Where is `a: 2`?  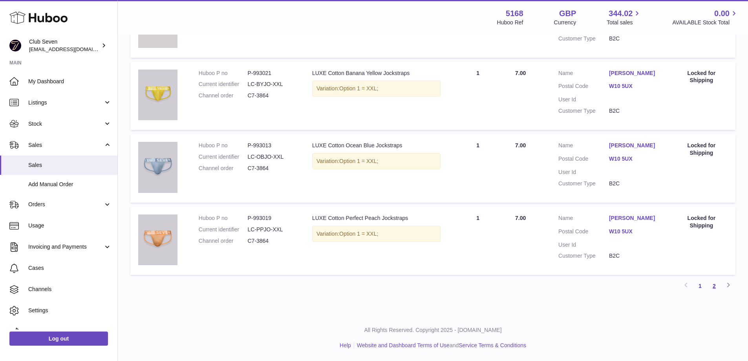 a: 2 is located at coordinates (714, 286).